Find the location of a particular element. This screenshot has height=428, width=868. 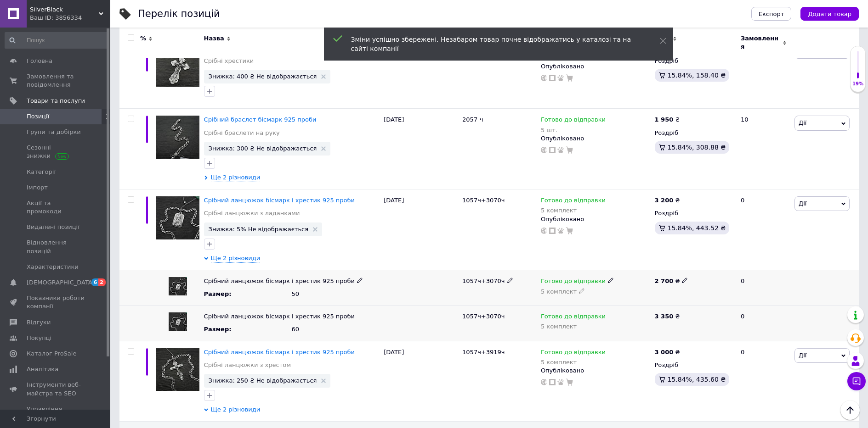

div: 19% is located at coordinates (858, 84).